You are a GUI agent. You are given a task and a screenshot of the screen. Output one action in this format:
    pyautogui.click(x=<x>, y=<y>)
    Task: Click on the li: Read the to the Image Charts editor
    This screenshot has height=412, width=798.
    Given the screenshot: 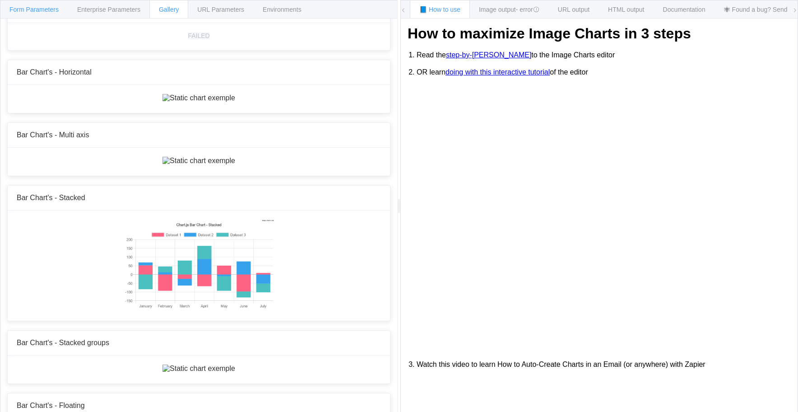 What is the action you would take?
    pyautogui.click(x=604, y=55)
    